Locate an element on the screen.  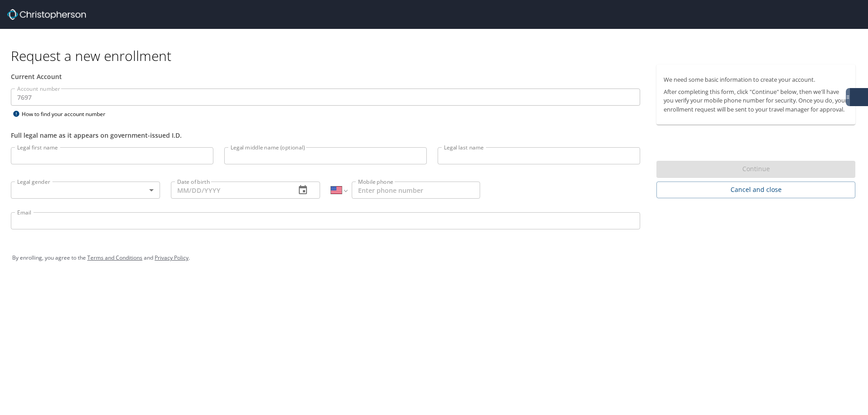
div: Full legal name as it appears on government-issued I.D. is located at coordinates (326, 135).